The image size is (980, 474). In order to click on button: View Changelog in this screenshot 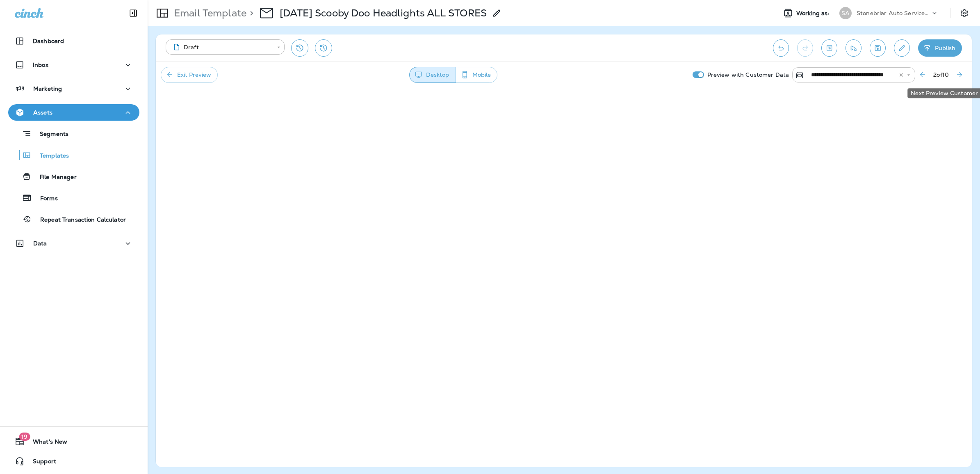, I will do `click(324, 48)`.